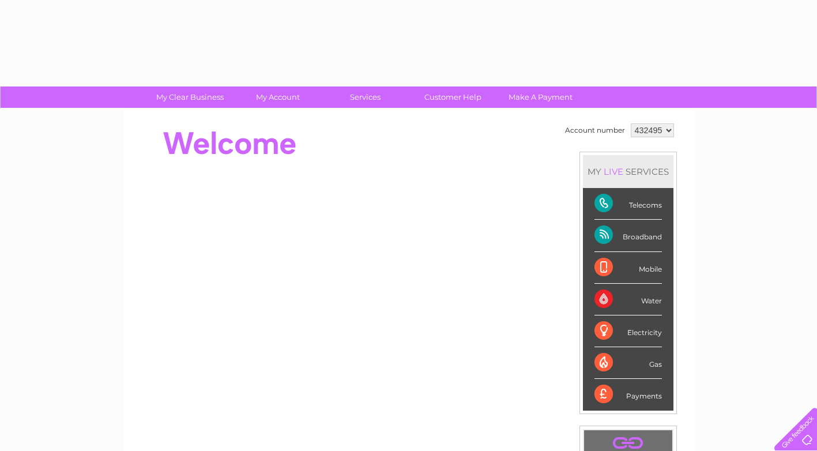 This screenshot has height=451, width=817. I want to click on div: Water, so click(628, 299).